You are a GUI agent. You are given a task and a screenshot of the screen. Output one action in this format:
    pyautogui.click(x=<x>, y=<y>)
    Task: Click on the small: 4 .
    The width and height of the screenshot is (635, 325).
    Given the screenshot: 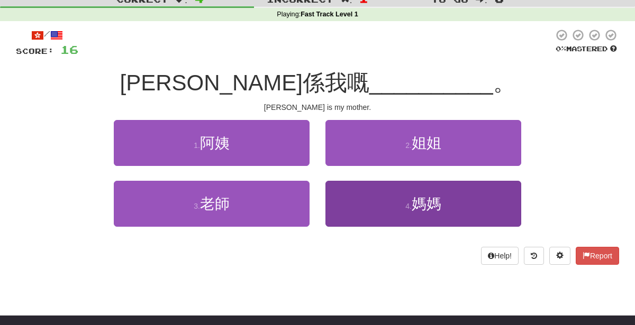 What is the action you would take?
    pyautogui.click(x=409, y=206)
    